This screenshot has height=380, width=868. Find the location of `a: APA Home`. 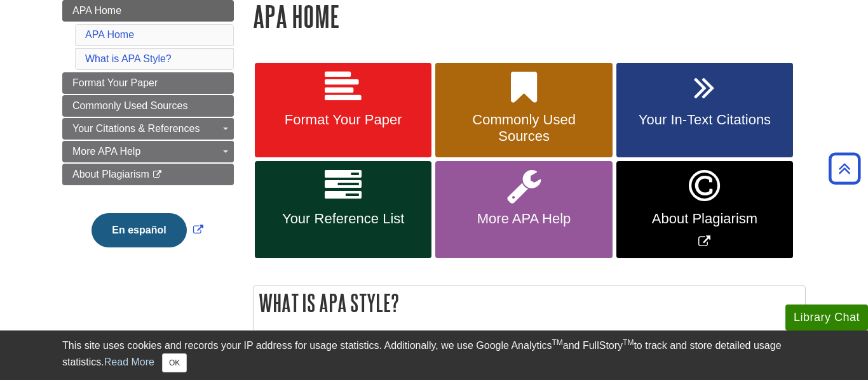

a: APA Home is located at coordinates (110, 34).